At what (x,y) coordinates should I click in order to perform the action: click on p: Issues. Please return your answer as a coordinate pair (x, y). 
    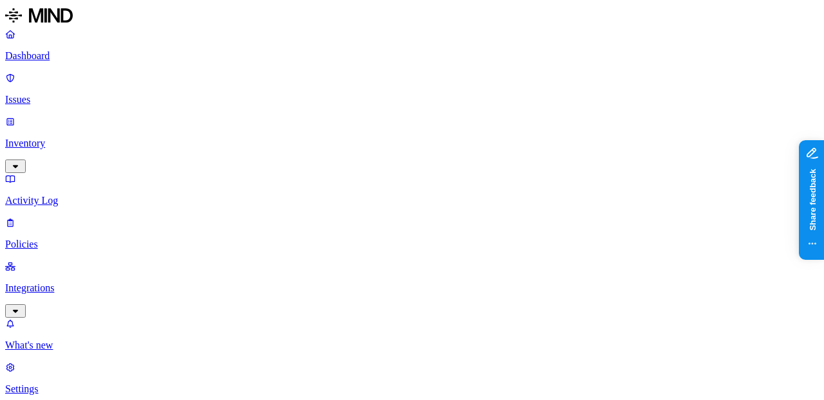
    Looking at the image, I should click on (412, 100).